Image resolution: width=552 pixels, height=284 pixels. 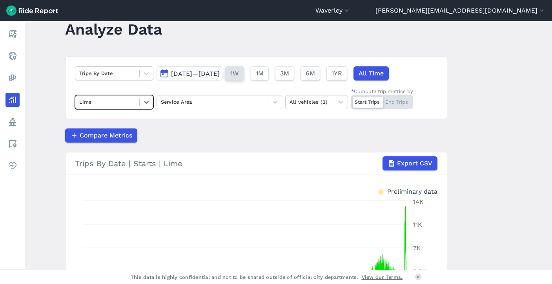 I want to click on span: 6M, so click(x=310, y=73).